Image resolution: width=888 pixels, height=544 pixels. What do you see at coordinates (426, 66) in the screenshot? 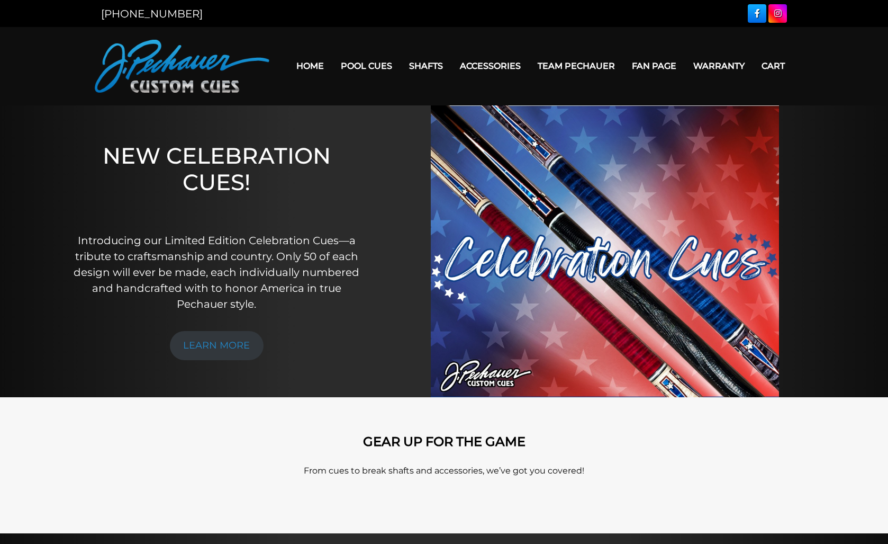
I see `a: Shafts` at bounding box center [426, 66].